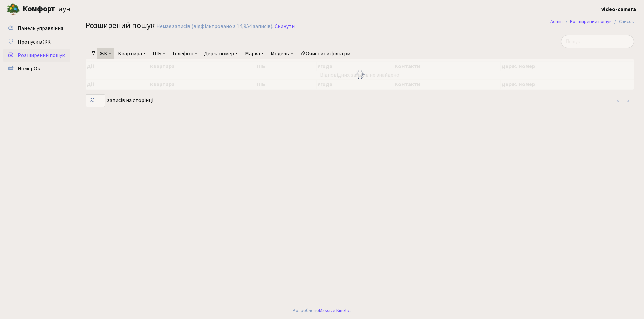 This screenshot has width=644, height=319. I want to click on a: Модель, so click(282, 54).